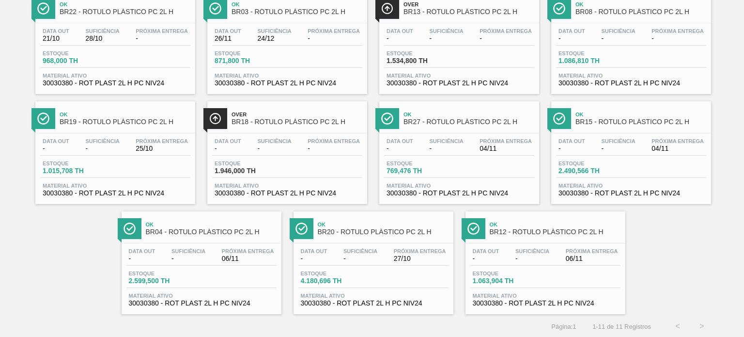 This screenshot has height=337, width=744. What do you see at coordinates (421, 61) in the screenshot?
I see `span: 1.534,800 TH` at bounding box center [421, 61].